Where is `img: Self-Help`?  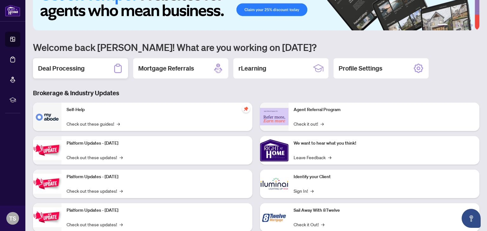 img: Self-Help is located at coordinates (47, 117).